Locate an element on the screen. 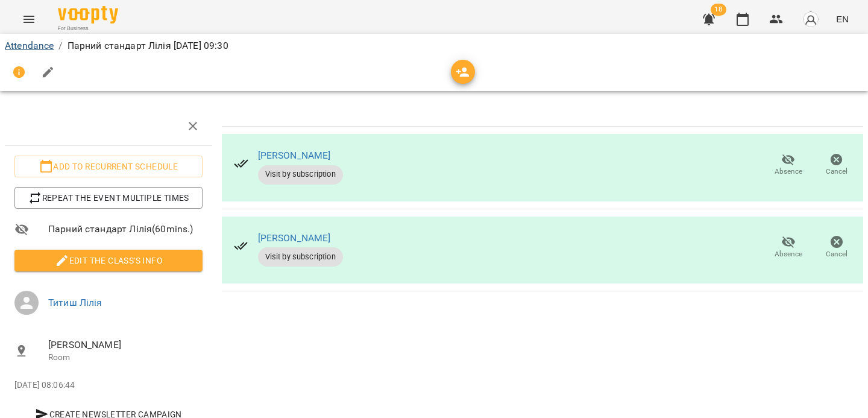 Image resolution: width=868 pixels, height=418 pixels. nav: breadcrumb is located at coordinates (434, 46).